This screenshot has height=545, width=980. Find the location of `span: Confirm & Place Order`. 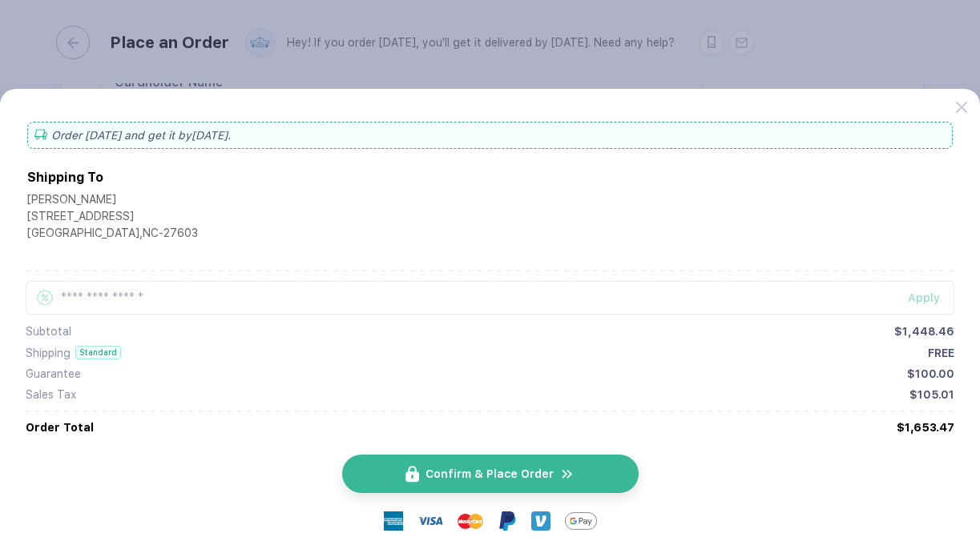

span: Confirm & Place Order is located at coordinates (490, 474).